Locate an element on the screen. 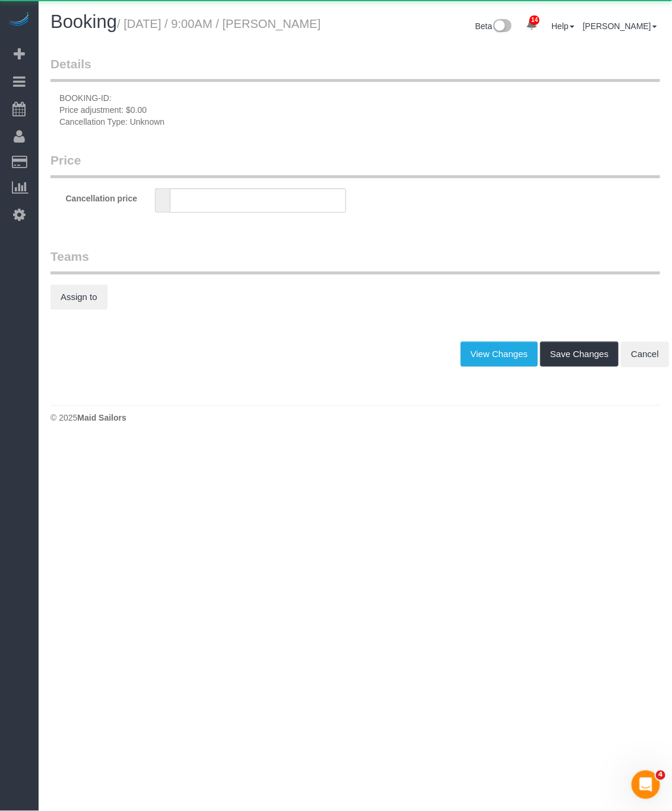 The width and height of the screenshot is (672, 811). a: Automaid Logo is located at coordinates (20, 20).